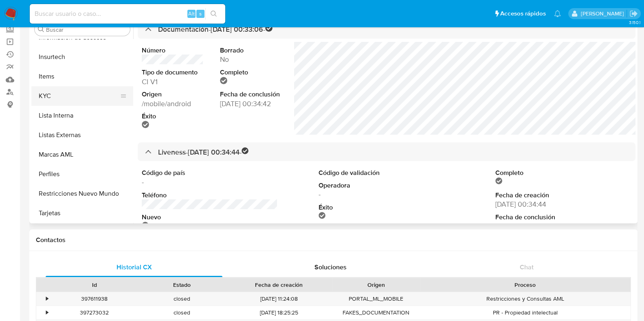  Describe the element at coordinates (603, 13) in the screenshot. I see `p: juan.montanobonaga@mercadolibre.com.co` at that location.